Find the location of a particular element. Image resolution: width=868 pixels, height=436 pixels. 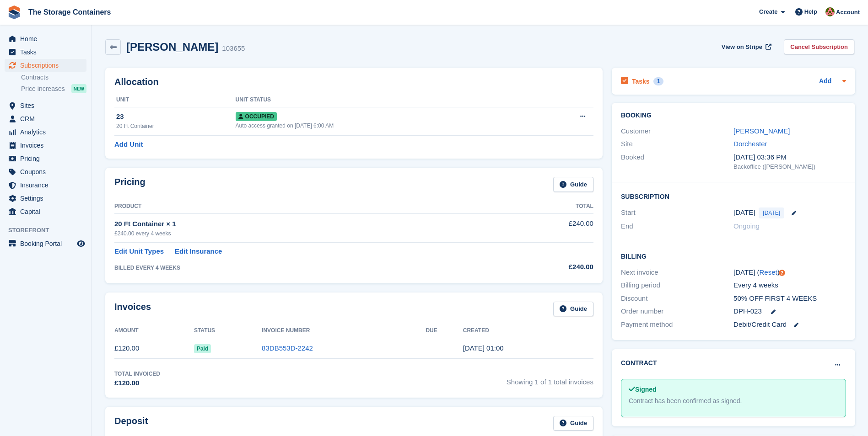

div: £120.00 is located at coordinates (137, 383).